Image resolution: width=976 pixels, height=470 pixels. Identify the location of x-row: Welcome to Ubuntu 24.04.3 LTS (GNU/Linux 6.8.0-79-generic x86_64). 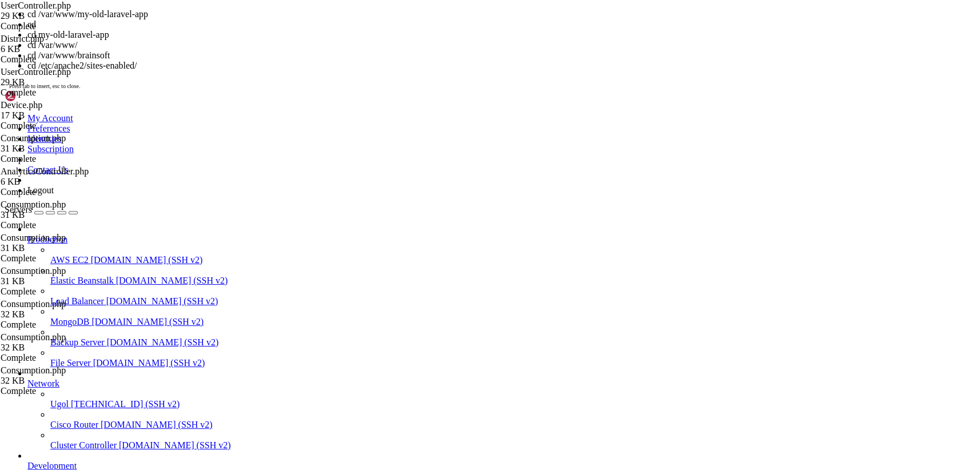
(415, 9).